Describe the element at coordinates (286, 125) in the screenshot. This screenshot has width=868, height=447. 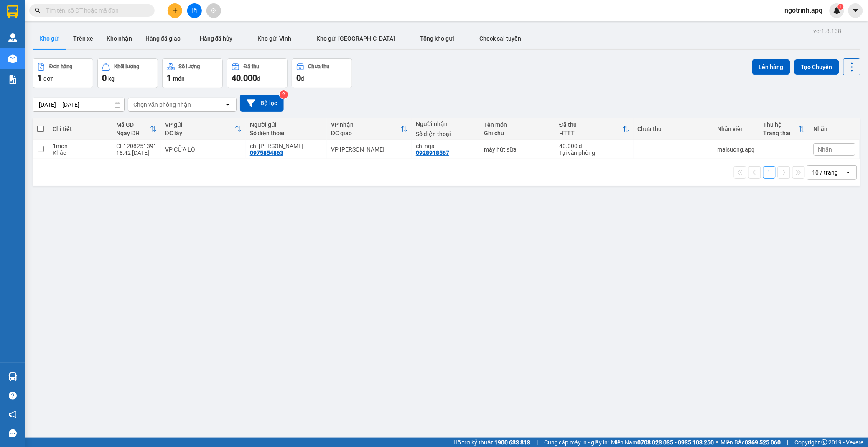
I see `div: Người gửi` at that location.